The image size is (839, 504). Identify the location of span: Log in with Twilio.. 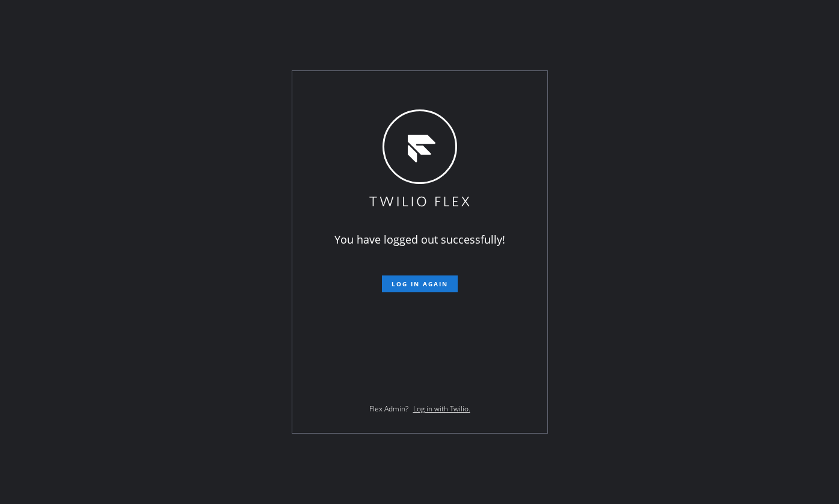
(442, 408).